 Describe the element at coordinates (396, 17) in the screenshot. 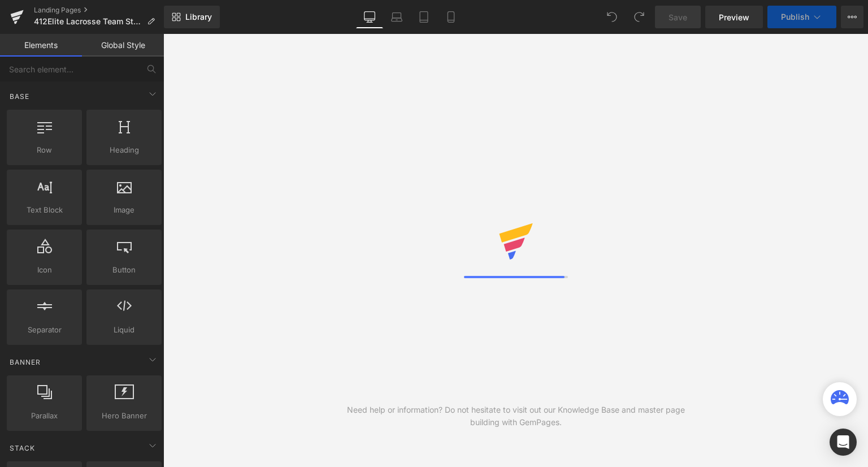

I see `a: Laptop` at that location.